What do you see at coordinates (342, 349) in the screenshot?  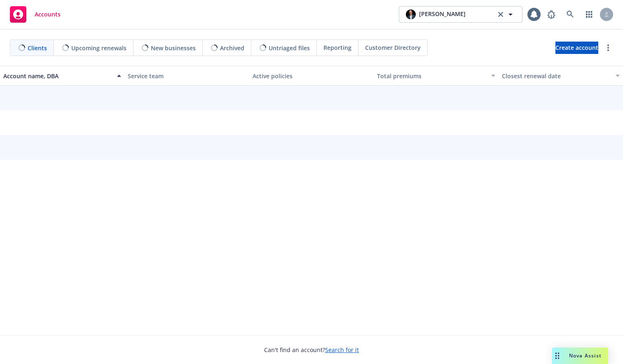 I see `a: Search for it` at bounding box center [342, 349].